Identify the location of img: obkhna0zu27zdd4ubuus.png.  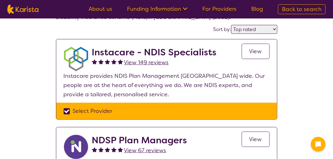
(76, 59).